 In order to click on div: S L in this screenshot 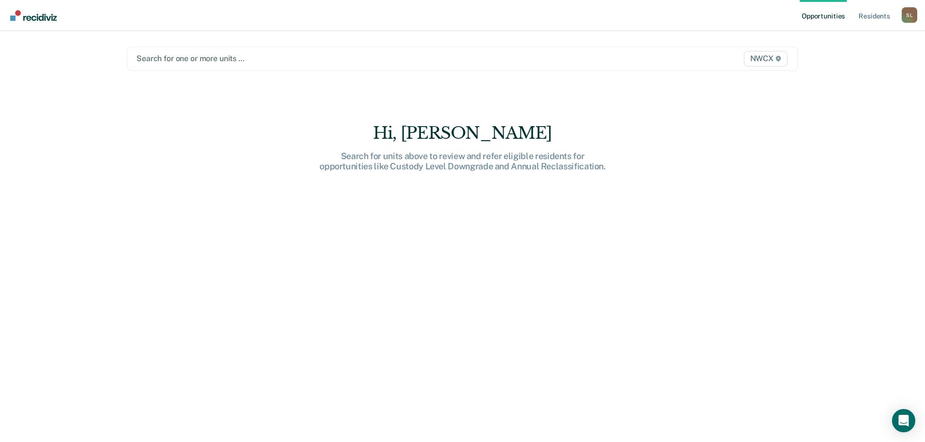, I will do `click(910, 15)`.